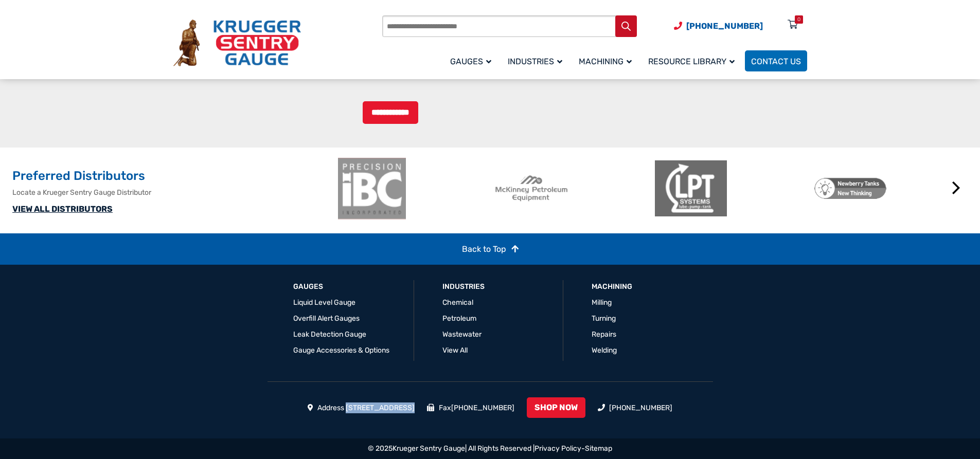 The image size is (980, 459). What do you see at coordinates (471, 62) in the screenshot?
I see `span: Gauges` at bounding box center [471, 62].